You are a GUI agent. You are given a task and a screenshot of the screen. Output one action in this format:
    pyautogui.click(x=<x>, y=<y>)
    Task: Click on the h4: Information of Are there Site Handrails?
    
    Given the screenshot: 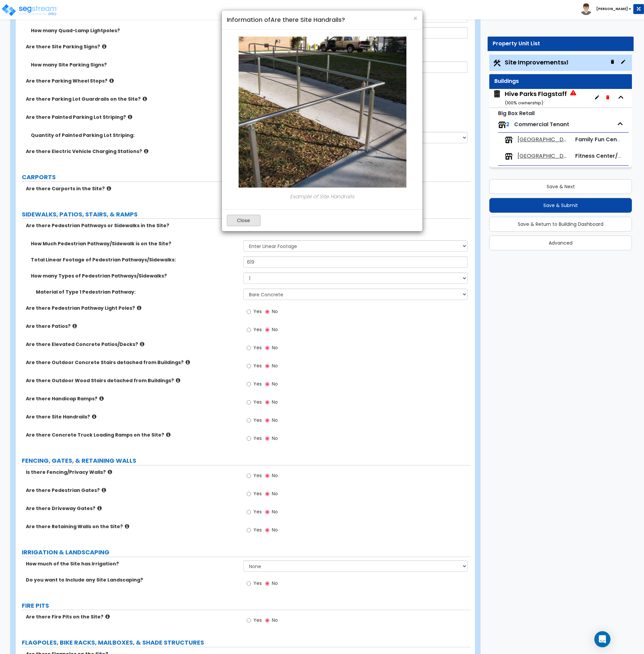 What is the action you would take?
    pyautogui.click(x=322, y=20)
    